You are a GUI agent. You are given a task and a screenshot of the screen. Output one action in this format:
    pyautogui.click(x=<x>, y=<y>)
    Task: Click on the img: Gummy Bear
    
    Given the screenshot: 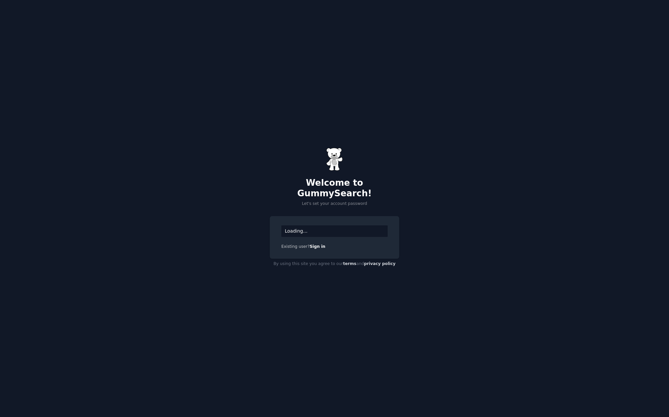 What is the action you would take?
    pyautogui.click(x=334, y=159)
    